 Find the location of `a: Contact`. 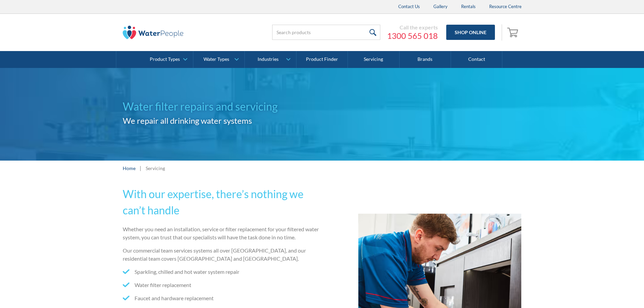

a: Contact is located at coordinates (477, 59).